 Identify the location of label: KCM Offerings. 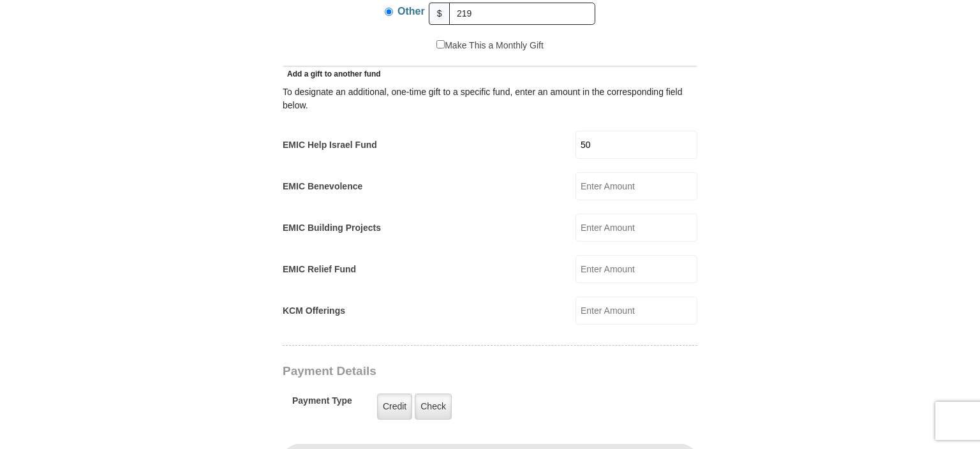
(314, 311).